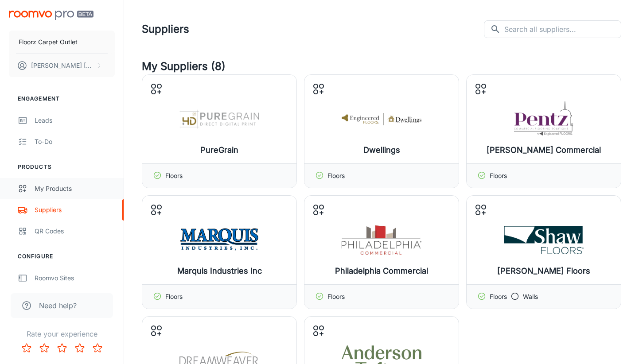 The image size is (639, 364). Describe the element at coordinates (51, 15) in the screenshot. I see `img: Roomvo PRO Beta` at that location.